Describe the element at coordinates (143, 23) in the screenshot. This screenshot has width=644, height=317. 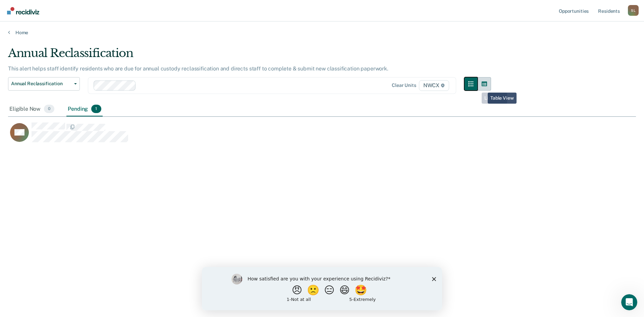
I see `button: 4` at that location.